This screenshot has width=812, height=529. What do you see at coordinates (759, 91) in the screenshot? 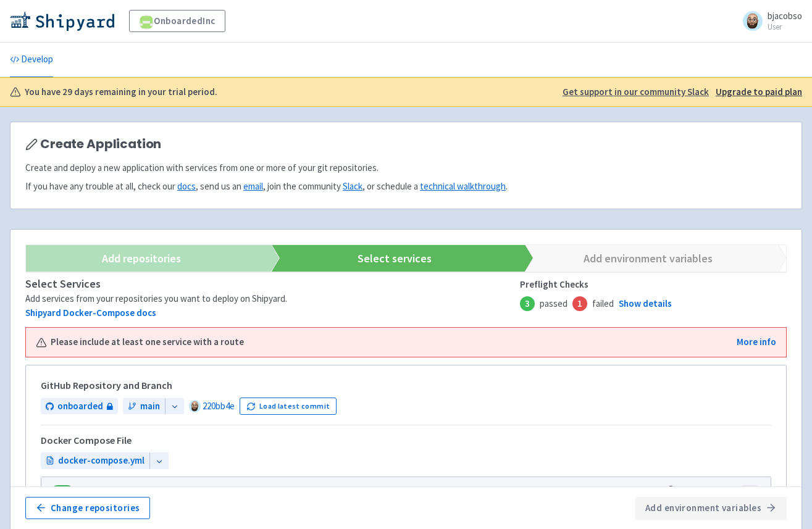
I see `u: Upgrade to paid plan` at bounding box center [759, 91].